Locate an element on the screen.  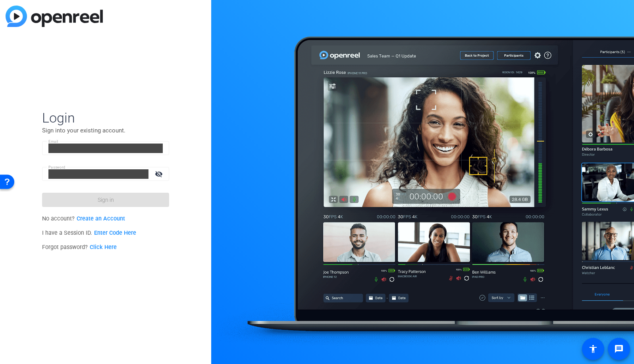
mat-icon: visibility_off is located at coordinates (159, 174).